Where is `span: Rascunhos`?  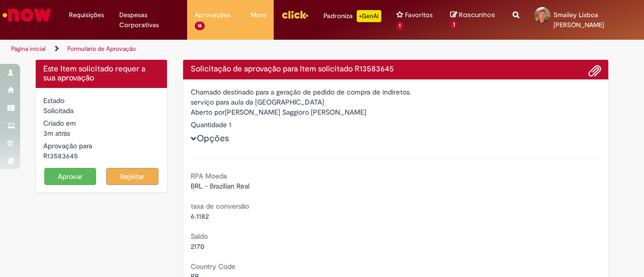 span: Rascunhos is located at coordinates (477, 15).